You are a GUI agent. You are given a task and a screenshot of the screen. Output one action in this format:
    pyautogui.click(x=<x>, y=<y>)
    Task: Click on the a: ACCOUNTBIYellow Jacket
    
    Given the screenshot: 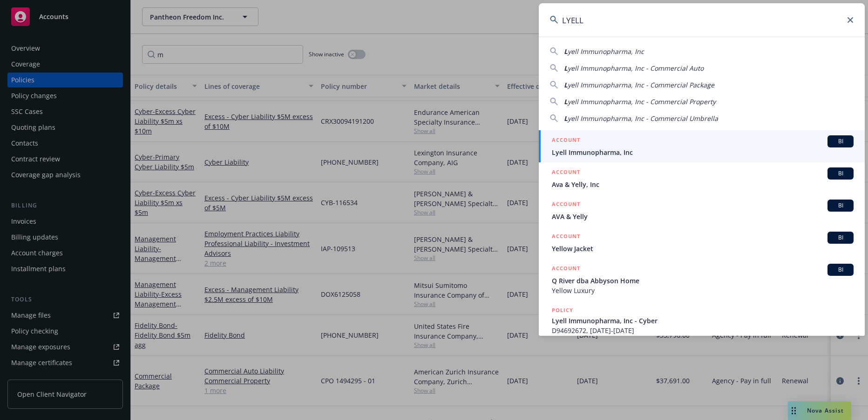 What is the action you would take?
    pyautogui.click(x=702, y=242)
    